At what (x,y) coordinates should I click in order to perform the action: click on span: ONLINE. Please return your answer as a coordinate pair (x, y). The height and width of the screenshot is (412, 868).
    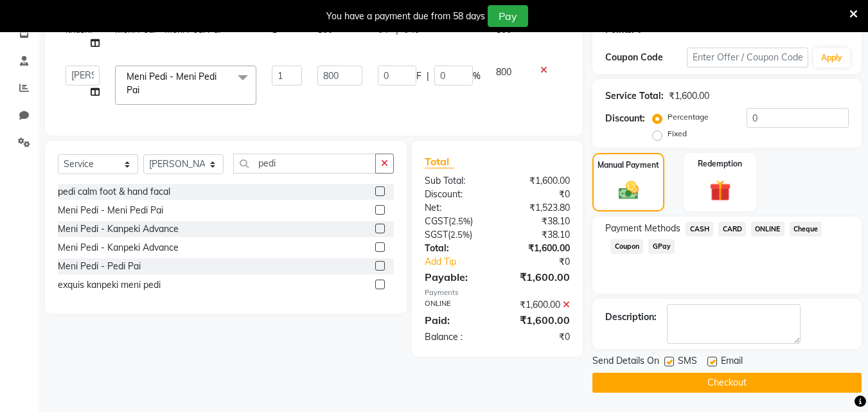
    Looking at the image, I should click on (767, 228).